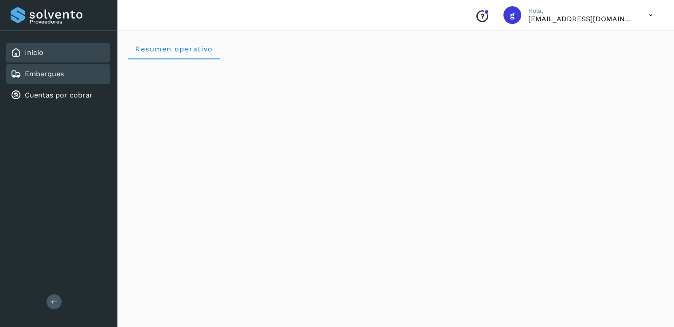 Image resolution: width=674 pixels, height=327 pixels. Describe the element at coordinates (174, 49) in the screenshot. I see `span: Resumen operativo` at that location.